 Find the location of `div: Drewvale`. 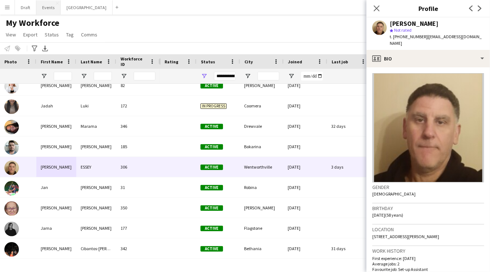

div: Drewvale is located at coordinates (262, 126).